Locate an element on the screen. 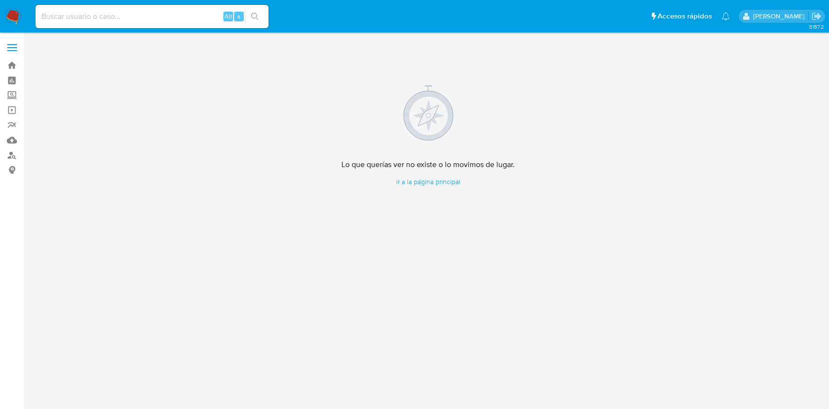  h4: Lo que querías ver no existe o lo movimos de lugar. is located at coordinates (428, 165).